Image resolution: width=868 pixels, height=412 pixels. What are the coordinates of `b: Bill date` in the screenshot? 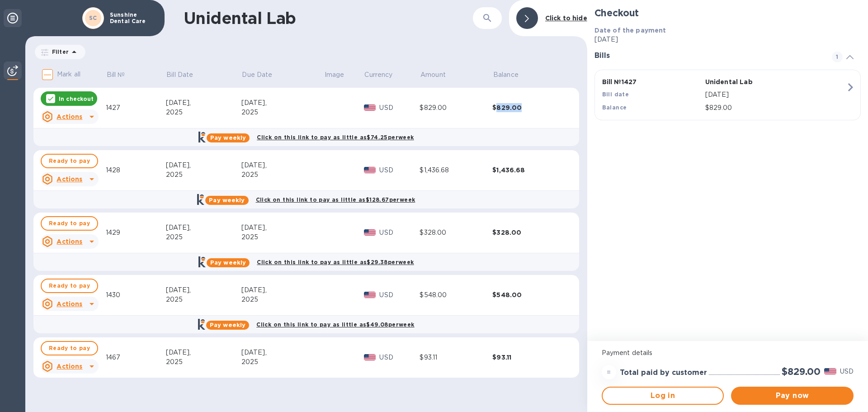 It's located at (616, 94).